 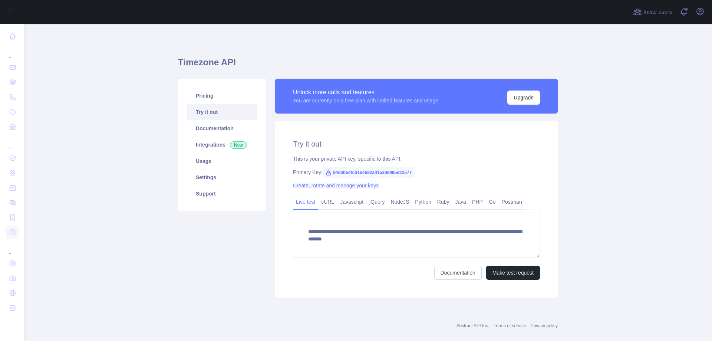 I want to click on div: This is your private API key, specific to this API., so click(x=416, y=159).